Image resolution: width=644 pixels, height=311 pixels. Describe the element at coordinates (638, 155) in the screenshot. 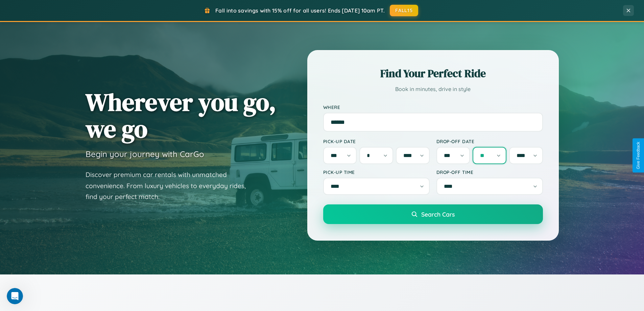

I see `div: Give Feedback` at that location.